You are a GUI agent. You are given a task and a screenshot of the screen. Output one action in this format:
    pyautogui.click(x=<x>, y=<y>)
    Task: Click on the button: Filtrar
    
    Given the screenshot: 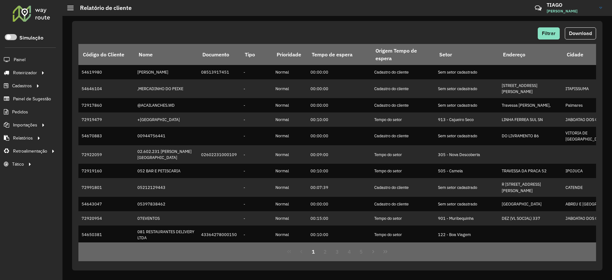 What is the action you would take?
    pyautogui.click(x=549, y=33)
    